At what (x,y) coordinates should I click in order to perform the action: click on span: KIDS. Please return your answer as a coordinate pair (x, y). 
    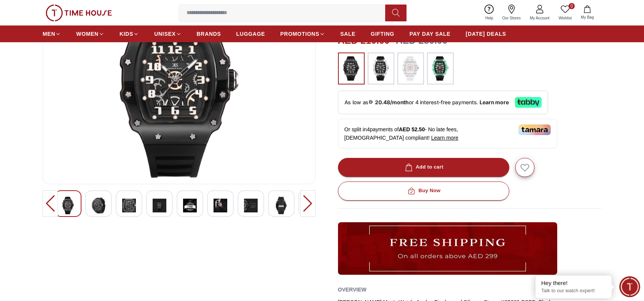
    Looking at the image, I should click on (126, 34).